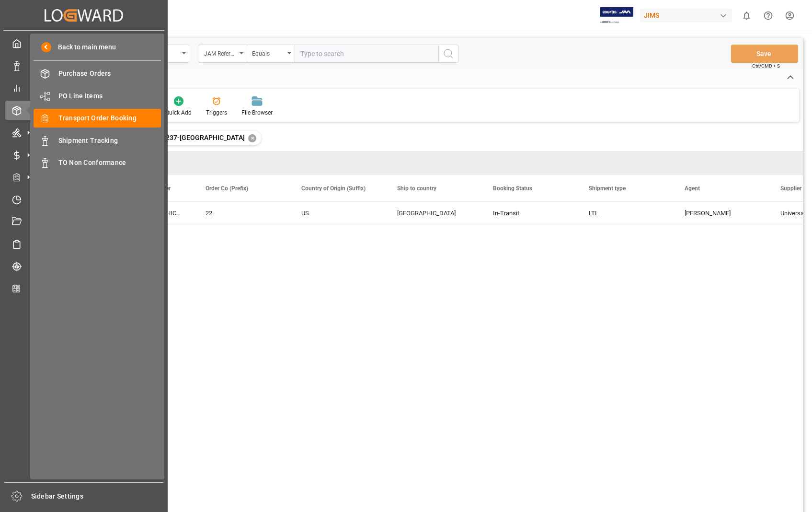  I want to click on span: Shipment type, so click(607, 188).